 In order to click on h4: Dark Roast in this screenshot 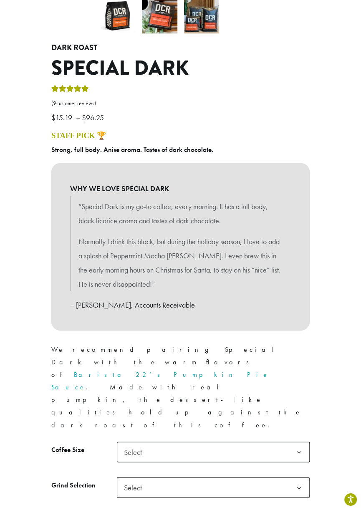, I will do `click(180, 48)`.